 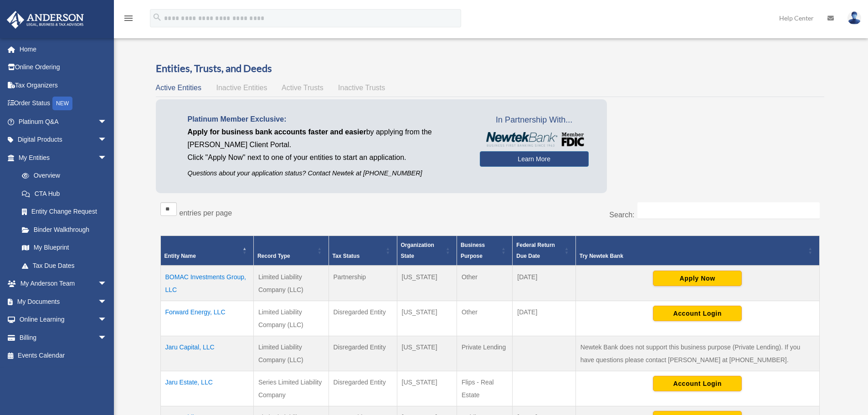 I want to click on th: Record Type: Activate to sort, so click(x=290, y=251).